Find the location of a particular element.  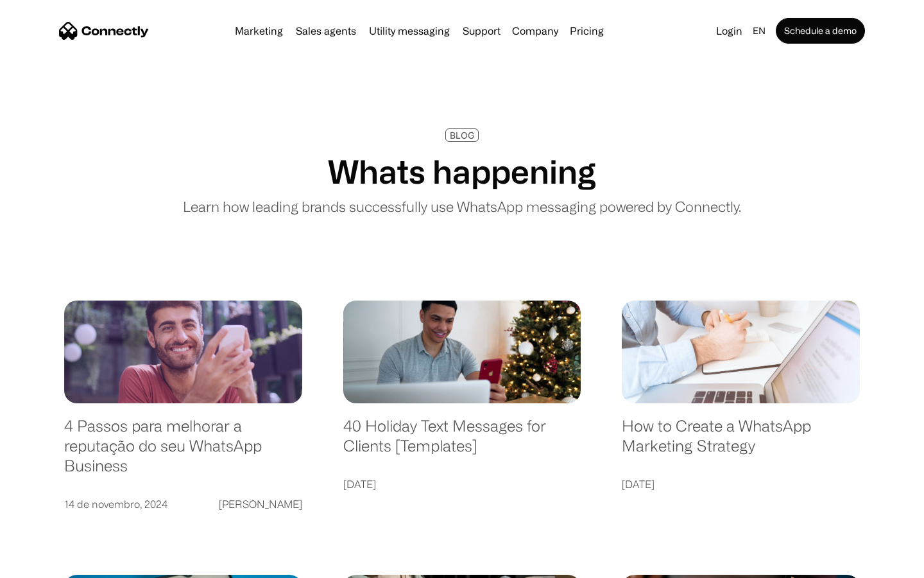

a: home is located at coordinates (104, 31).